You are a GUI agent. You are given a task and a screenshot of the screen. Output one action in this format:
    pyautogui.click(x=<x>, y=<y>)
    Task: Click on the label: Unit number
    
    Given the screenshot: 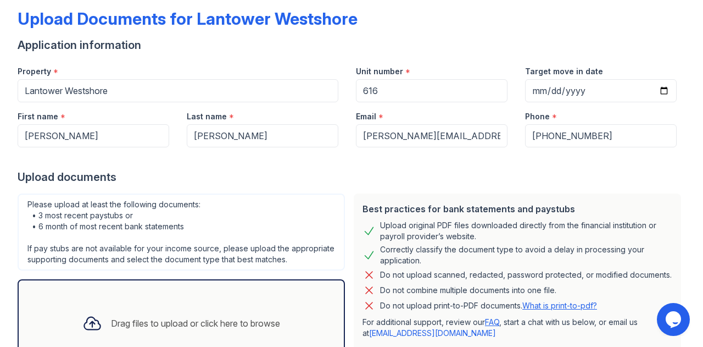 What is the action you would take?
    pyautogui.click(x=380, y=71)
    